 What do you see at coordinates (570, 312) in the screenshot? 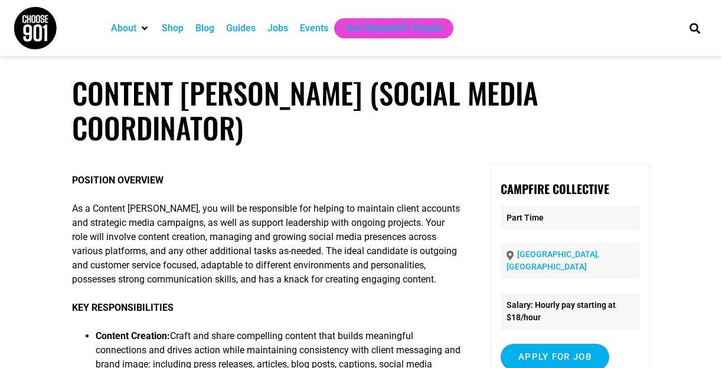
I see `li: Salary: Hourly pay starting at $18/hour` at bounding box center [570, 312].